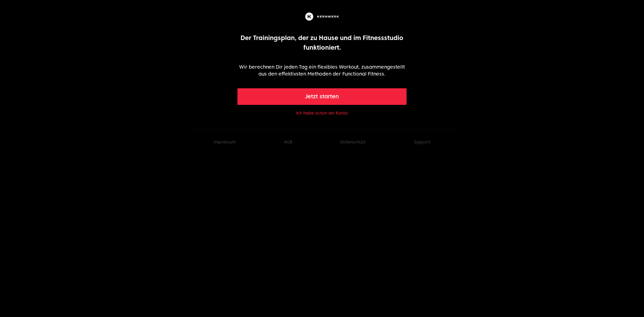 Image resolution: width=644 pixels, height=317 pixels. I want to click on a: Datenschutz, so click(353, 142).